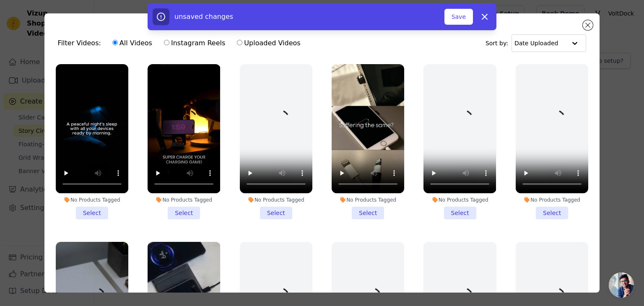 The height and width of the screenshot is (306, 644). I want to click on label: Uploaded Videos, so click(268, 43).